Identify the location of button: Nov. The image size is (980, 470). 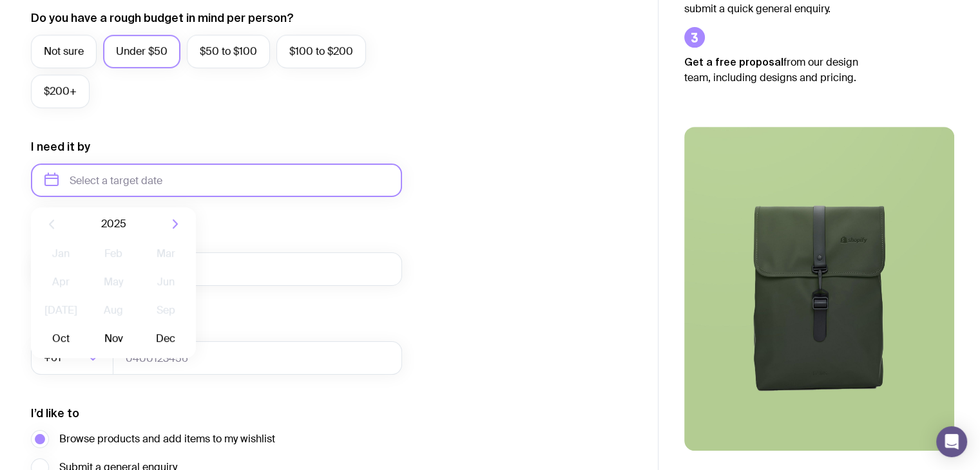
(113, 339).